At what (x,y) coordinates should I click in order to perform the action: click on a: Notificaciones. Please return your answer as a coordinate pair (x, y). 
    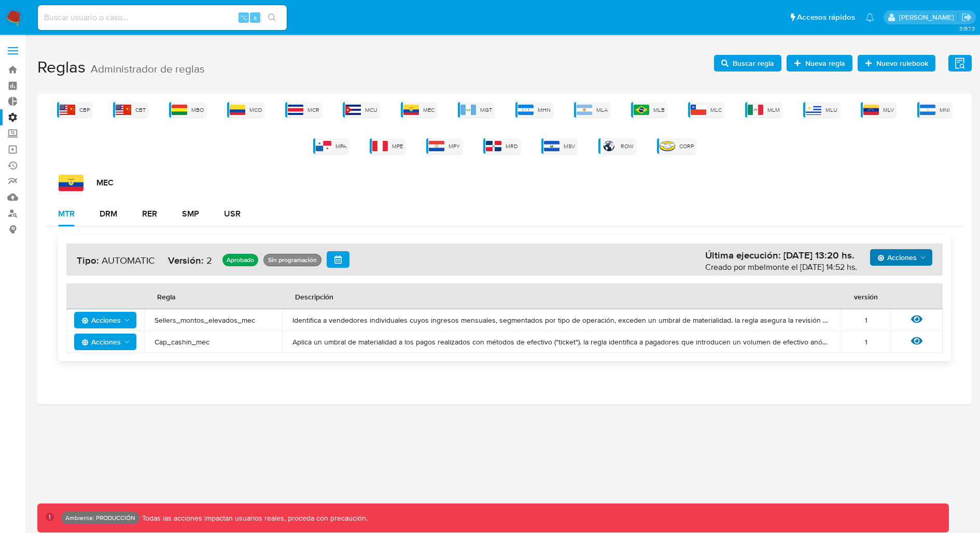
    Looking at the image, I should click on (870, 17).